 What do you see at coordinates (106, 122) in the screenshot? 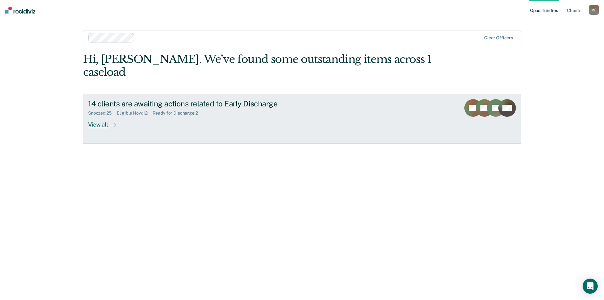
I see `div: View all` at bounding box center [106, 122].